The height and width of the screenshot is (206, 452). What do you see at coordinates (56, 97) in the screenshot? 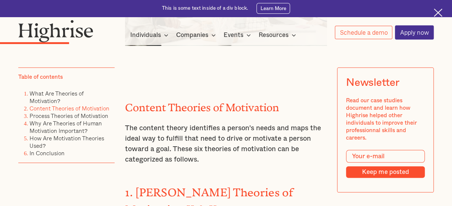
I see `a: What Are Theories of Motivation?` at bounding box center [56, 97].